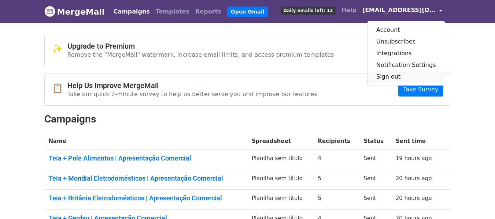  I want to click on h4: Upgrade to Premium, so click(201, 46).